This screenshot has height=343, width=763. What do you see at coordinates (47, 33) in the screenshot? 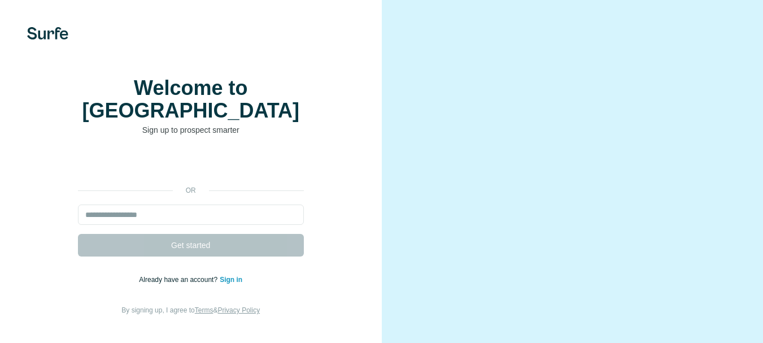
I see `img: Surfe's logo` at bounding box center [47, 33].